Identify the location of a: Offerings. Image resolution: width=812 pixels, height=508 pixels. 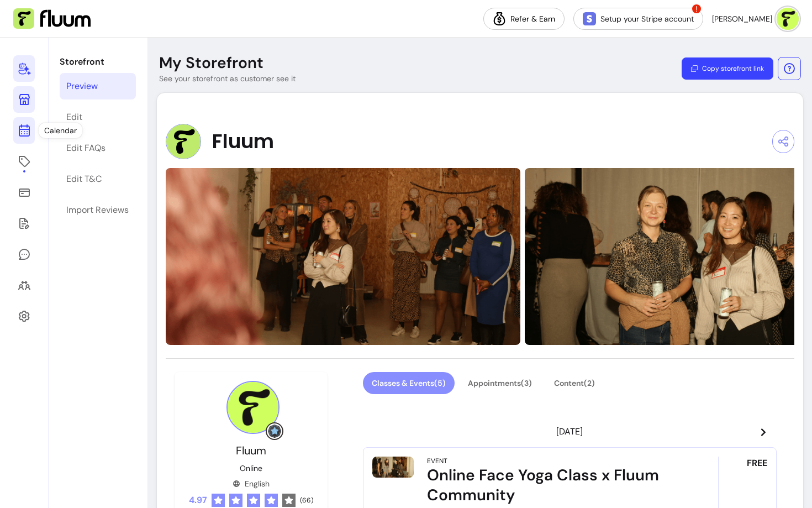
(24, 161).